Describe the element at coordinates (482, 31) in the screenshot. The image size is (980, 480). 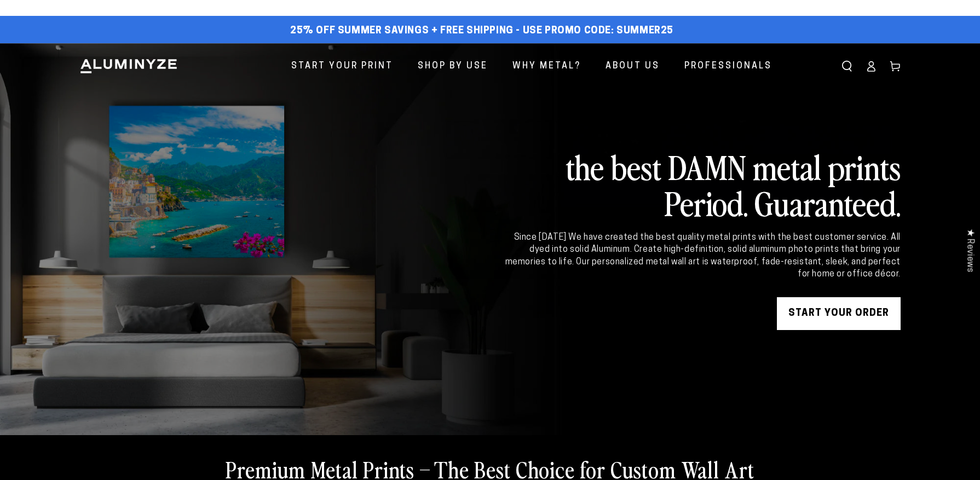
I see `span: 25% off Summer Savings + Free Shipping - Use Promo Code: SUMMER25` at that location.